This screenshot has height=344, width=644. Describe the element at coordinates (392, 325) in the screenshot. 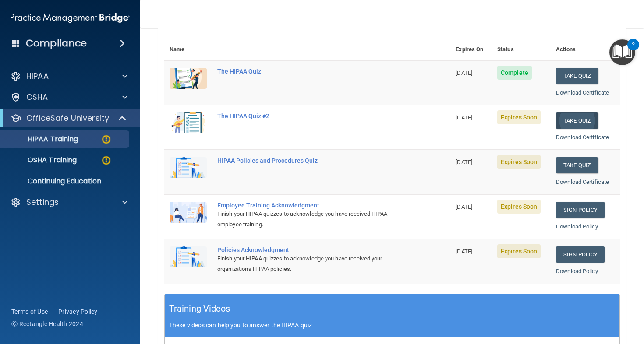

I see `p: These videos can help you to answer the HIPAA quiz` at that location.